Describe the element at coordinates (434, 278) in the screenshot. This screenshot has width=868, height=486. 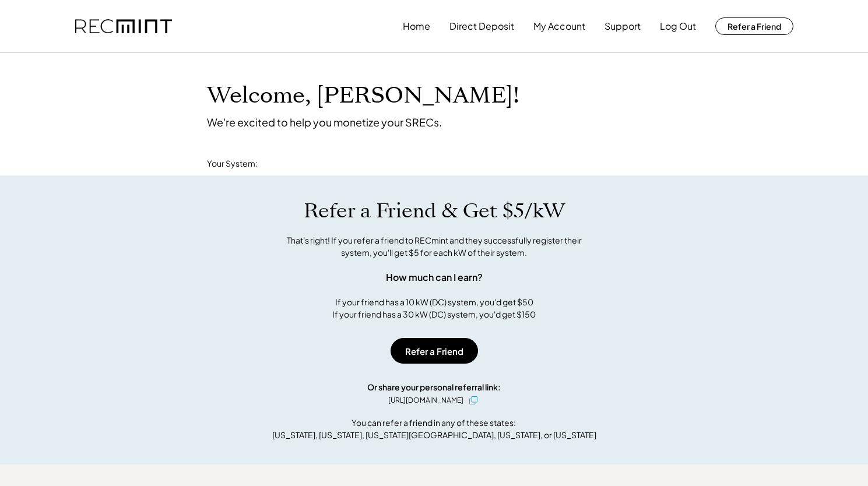
I see `div: How much can I earn?` at that location.